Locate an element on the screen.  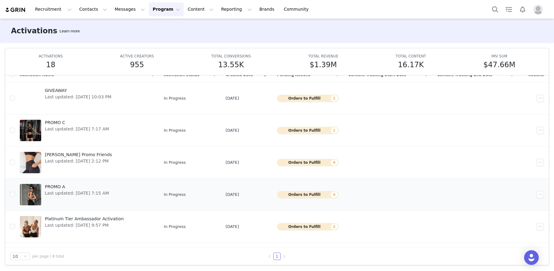
a: Brands is located at coordinates (268, 9).